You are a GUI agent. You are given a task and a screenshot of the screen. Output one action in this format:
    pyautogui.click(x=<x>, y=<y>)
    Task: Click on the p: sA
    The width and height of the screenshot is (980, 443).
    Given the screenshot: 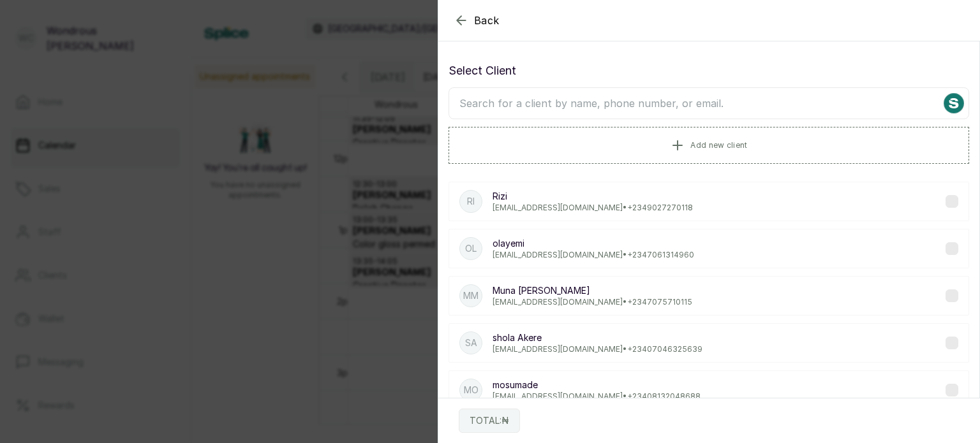 What is the action you would take?
    pyautogui.click(x=471, y=343)
    